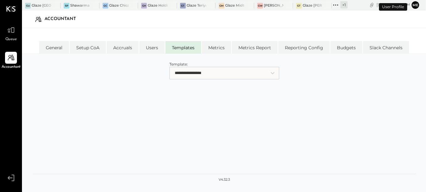 This screenshot has height=192, width=426. I want to click on span: Queue, so click(11, 39).